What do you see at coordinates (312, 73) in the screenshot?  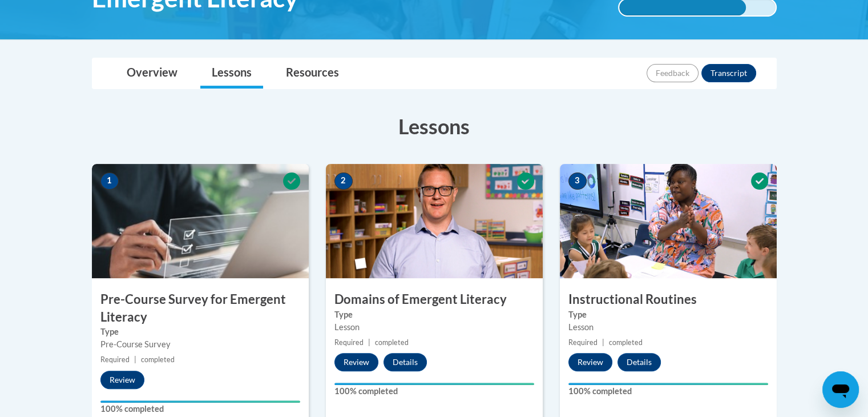 I see `a: Resources` at bounding box center [312, 73].